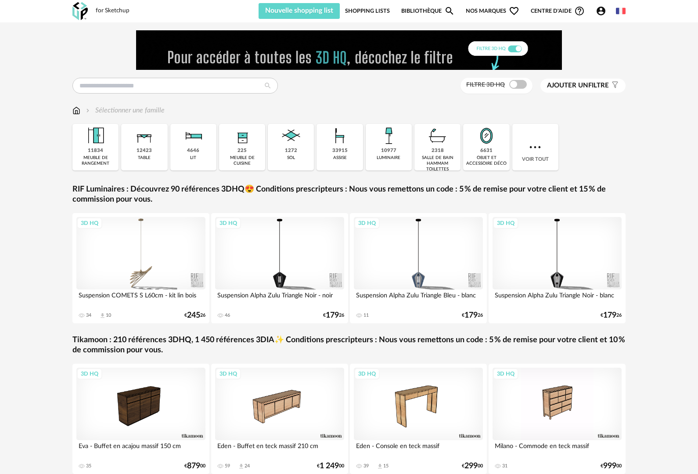 The image size is (698, 474). What do you see at coordinates (438, 136) in the screenshot?
I see `img: Salle%20de%20bain.png` at bounding box center [438, 136].